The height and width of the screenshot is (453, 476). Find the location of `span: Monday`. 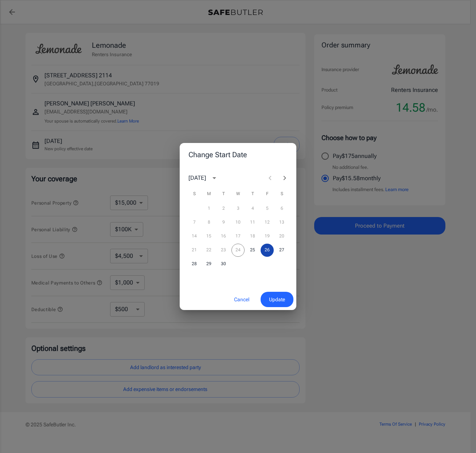

span: Monday is located at coordinates (209, 194).